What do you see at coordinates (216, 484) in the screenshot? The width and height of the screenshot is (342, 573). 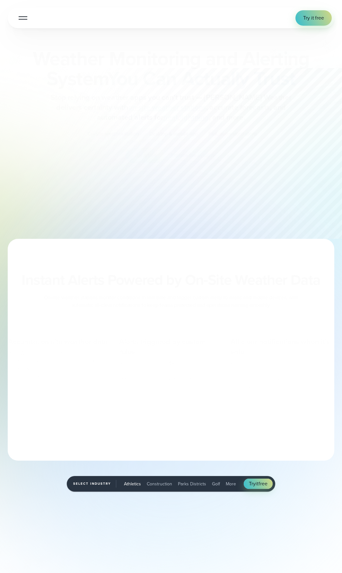 I see `button: Golf` at bounding box center [216, 484].